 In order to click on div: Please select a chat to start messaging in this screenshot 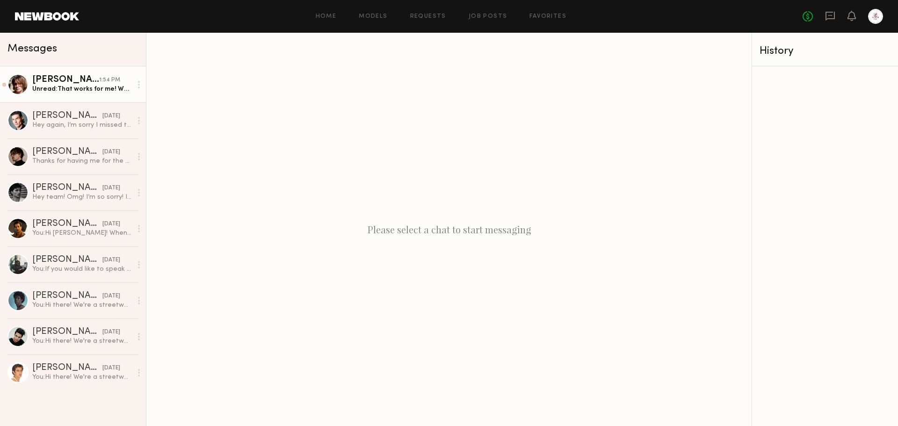, I will do `click(449, 229)`.